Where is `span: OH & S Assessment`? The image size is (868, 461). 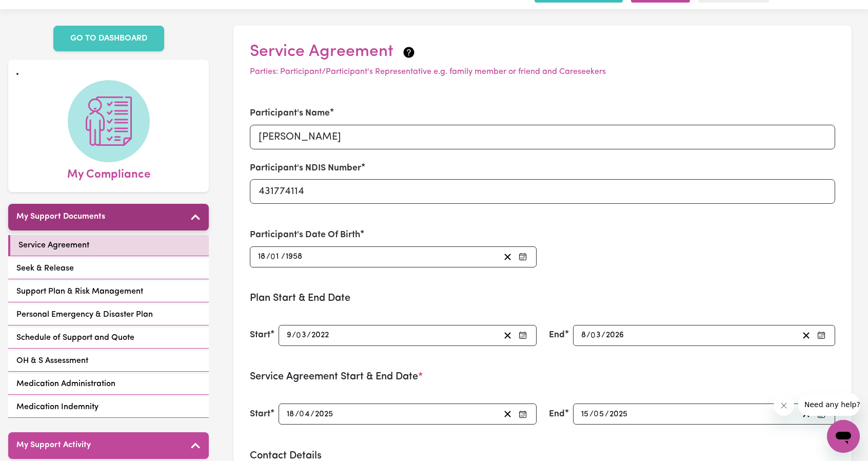 span: OH & S Assessment is located at coordinates (53, 361).